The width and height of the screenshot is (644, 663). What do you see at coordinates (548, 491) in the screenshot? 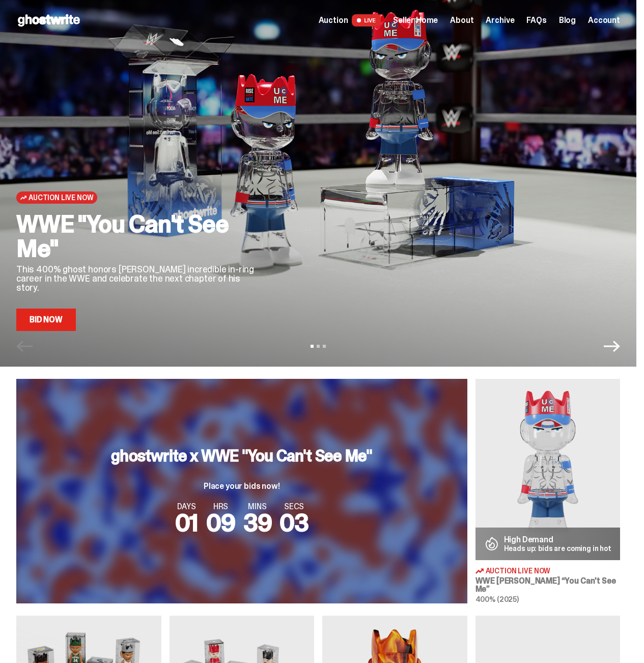
I see `a: You Can't See Me High Demand Heads up: bids are coming in hot Auction Live Now` at bounding box center [548, 491].